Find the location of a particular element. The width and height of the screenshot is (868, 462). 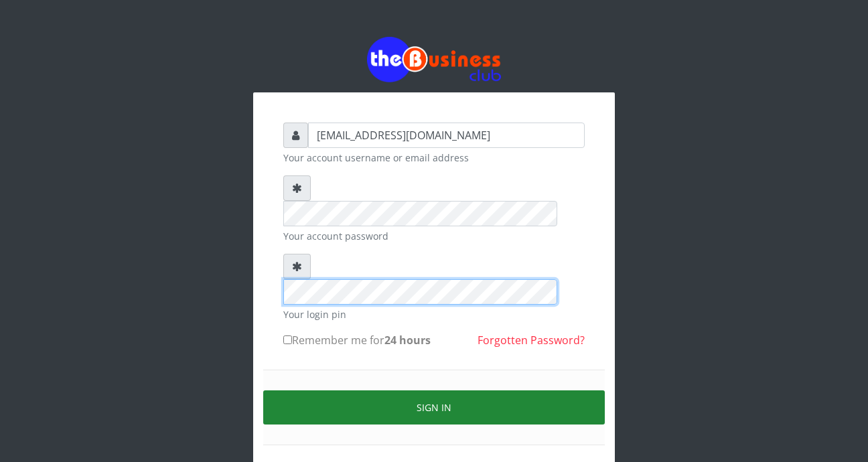

small: Your account password is located at coordinates (434, 236).